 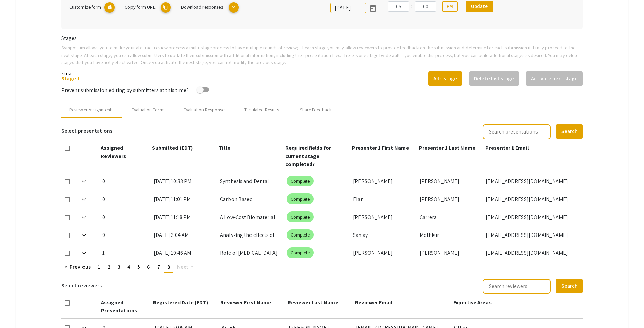 I want to click on span: Next, so click(x=183, y=267).